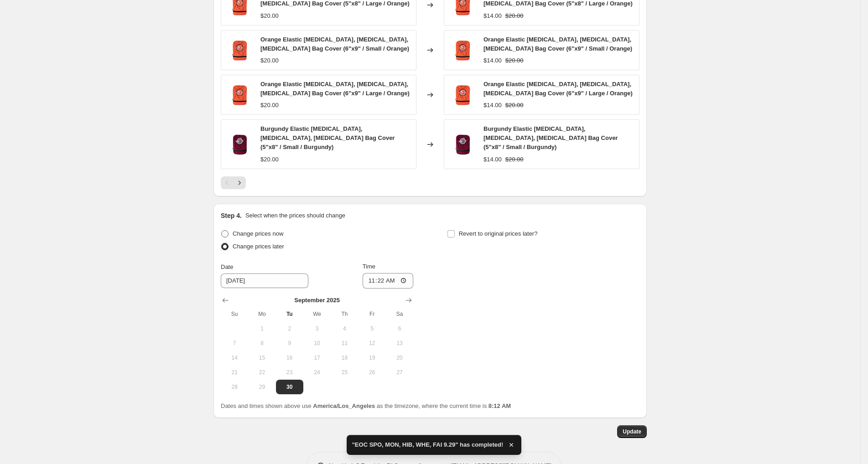 The height and width of the screenshot is (464, 868). I want to click on nav: Pagination, so click(233, 183).